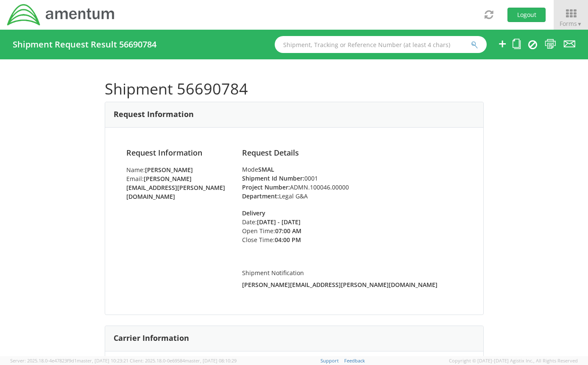 The height and width of the screenshot is (365, 588). What do you see at coordinates (154, 114) in the screenshot?
I see `h3: Request Information` at bounding box center [154, 114].